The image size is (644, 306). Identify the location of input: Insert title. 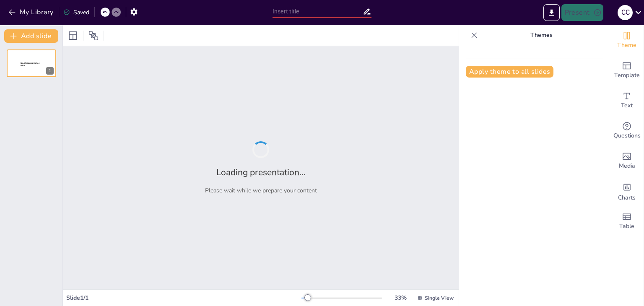
(317, 11).